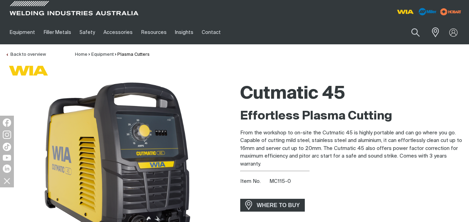 This screenshot has height=222, width=469. Describe the element at coordinates (411, 32) in the screenshot. I see `input: Product name or item number...` at that location.